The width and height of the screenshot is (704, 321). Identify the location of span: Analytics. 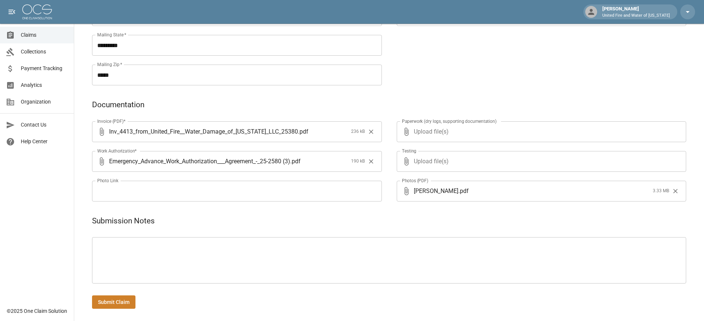
(44, 85).